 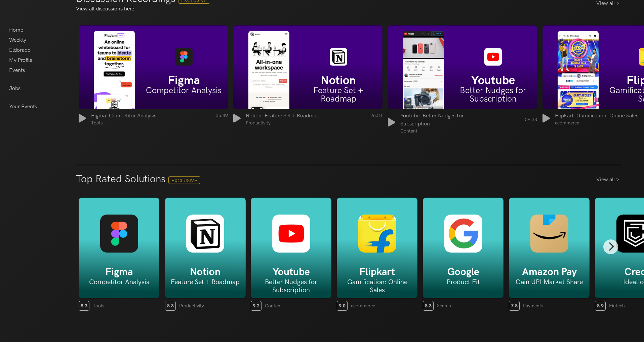 I want to click on a: Weekly, so click(x=18, y=40).